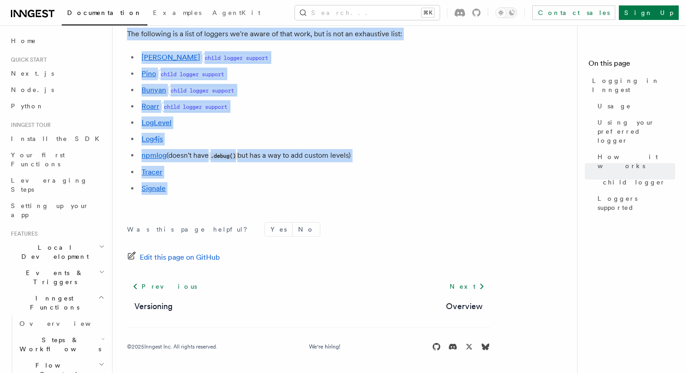 The width and height of the screenshot is (686, 373). What do you see at coordinates (57, 73) in the screenshot?
I see `a: Next.js` at bounding box center [57, 73].